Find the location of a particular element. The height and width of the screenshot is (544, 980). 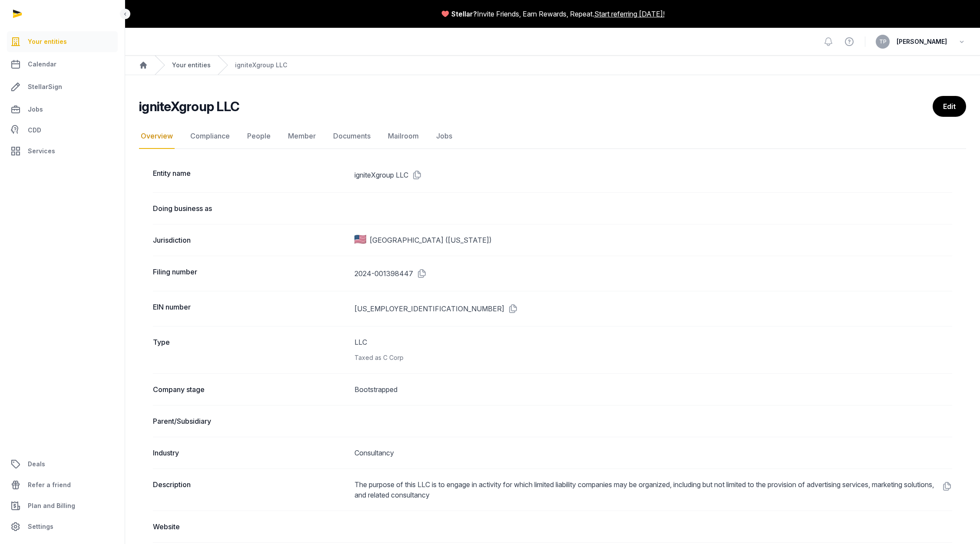

span: Calendar is located at coordinates (42, 64).